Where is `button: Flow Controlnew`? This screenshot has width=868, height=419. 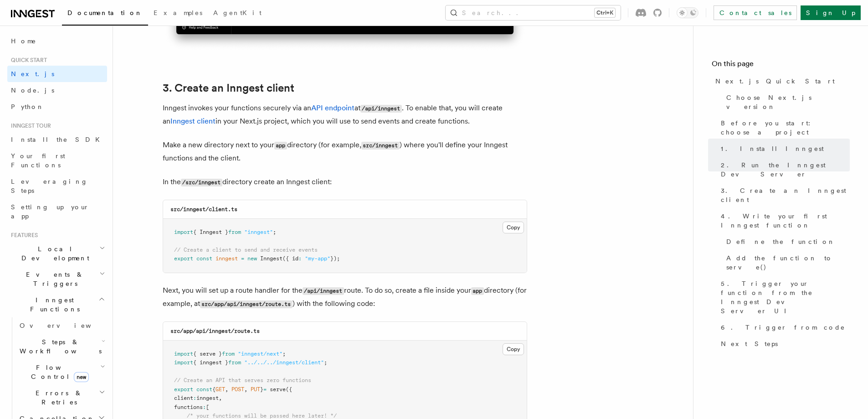 button: Flow Controlnew is located at coordinates (62, 372).